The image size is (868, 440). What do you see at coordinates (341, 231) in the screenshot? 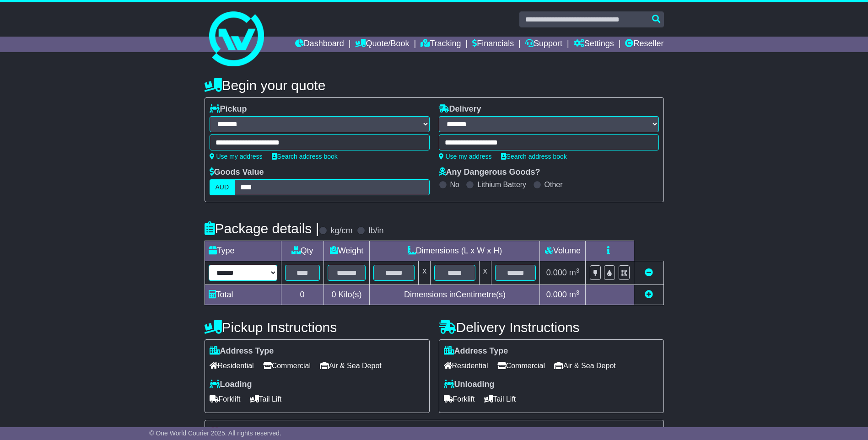
I see `label: kg/cm` at bounding box center [341, 231].